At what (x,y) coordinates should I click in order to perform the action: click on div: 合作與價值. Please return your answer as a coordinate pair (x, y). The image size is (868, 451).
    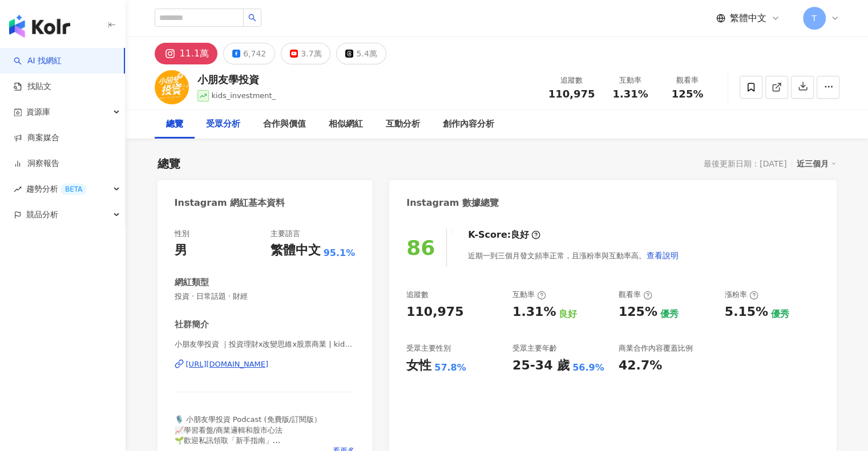
    Looking at the image, I should click on (284, 124).